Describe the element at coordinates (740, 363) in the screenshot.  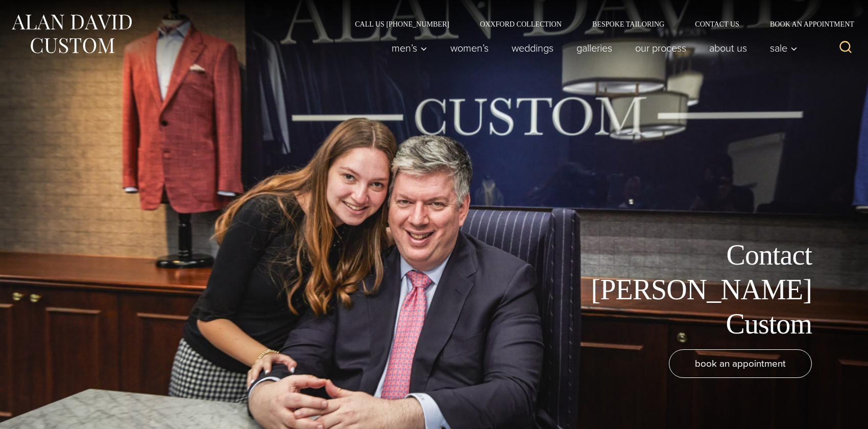
I see `span: book an appointment` at that location.